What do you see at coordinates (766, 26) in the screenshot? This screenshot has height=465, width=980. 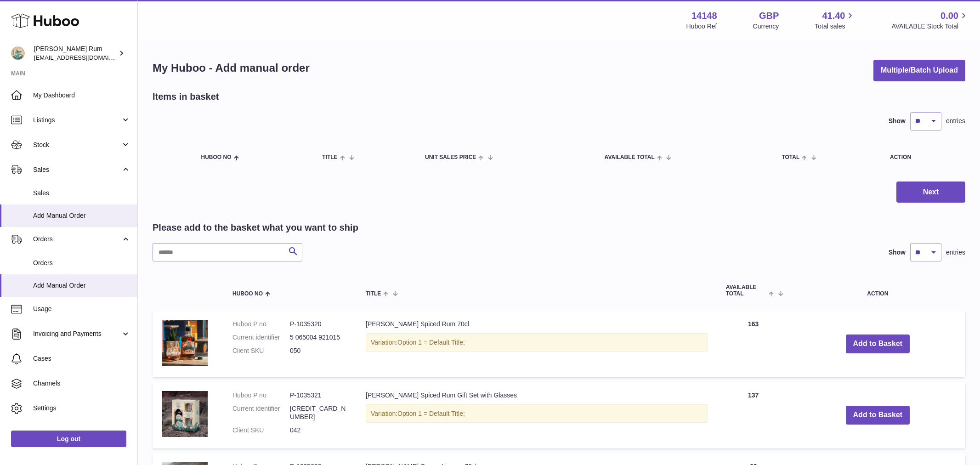 I see `div: Currency` at bounding box center [766, 26].